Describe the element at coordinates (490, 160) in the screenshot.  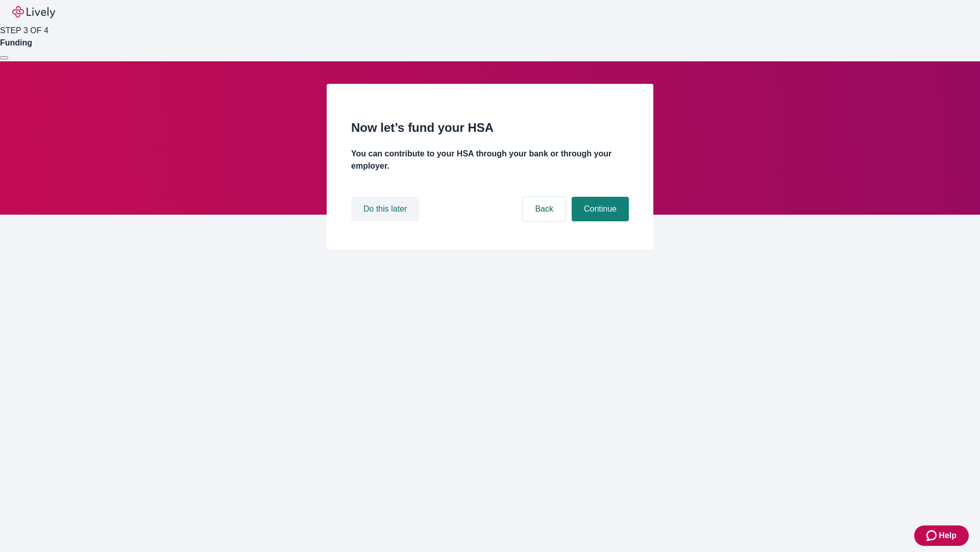
I see `h4: You can contribute to your HSA through your bank or through your employer.` at that location.